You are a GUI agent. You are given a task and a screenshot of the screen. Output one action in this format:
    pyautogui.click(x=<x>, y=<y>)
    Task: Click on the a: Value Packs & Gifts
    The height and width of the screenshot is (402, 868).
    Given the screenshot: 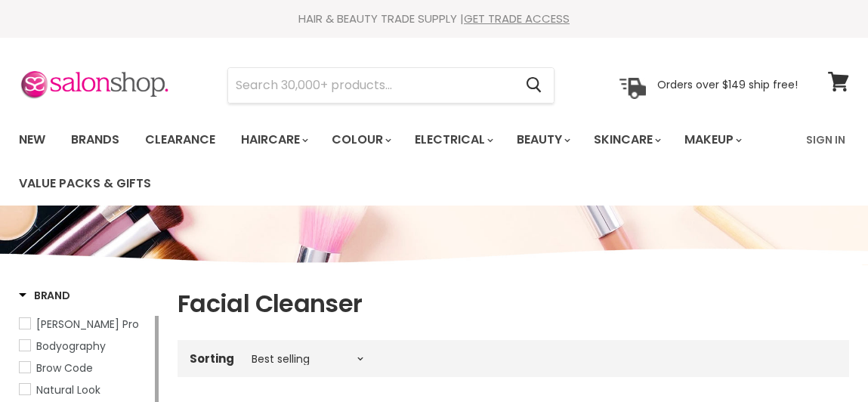 What is the action you would take?
    pyautogui.click(x=85, y=183)
    